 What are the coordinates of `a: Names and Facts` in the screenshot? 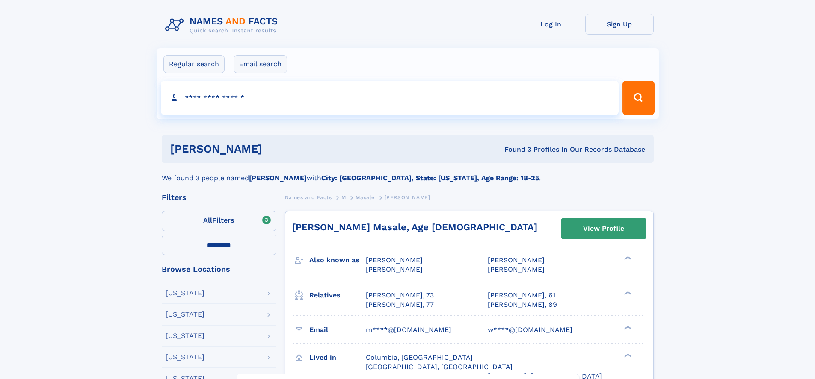 It's located at (308, 197).